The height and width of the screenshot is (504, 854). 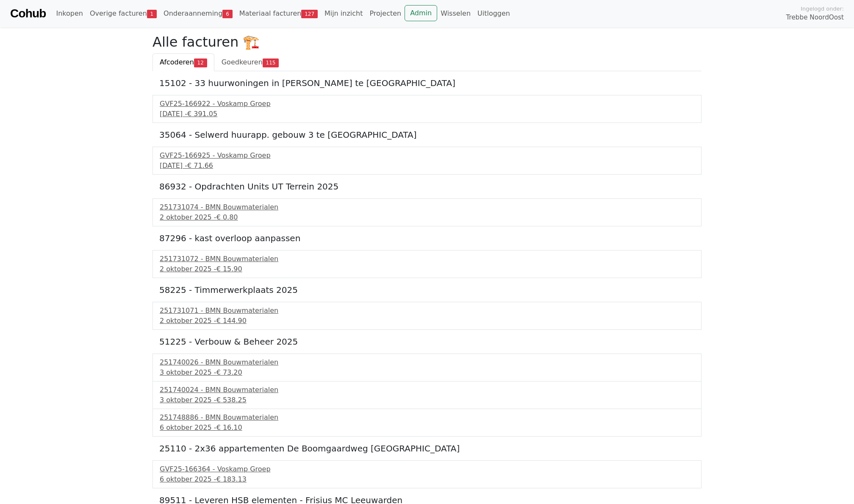 What do you see at coordinates (176, 62) in the screenshot?
I see `span: Afcoderen` at bounding box center [176, 62].